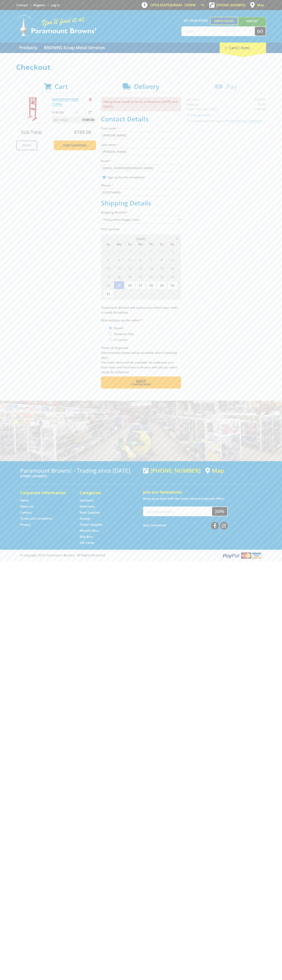 Image resolution: width=282 pixels, height=980 pixels. Describe the element at coordinates (126, 177) in the screenshot. I see `label: Sign up for the newsletter` at that location.